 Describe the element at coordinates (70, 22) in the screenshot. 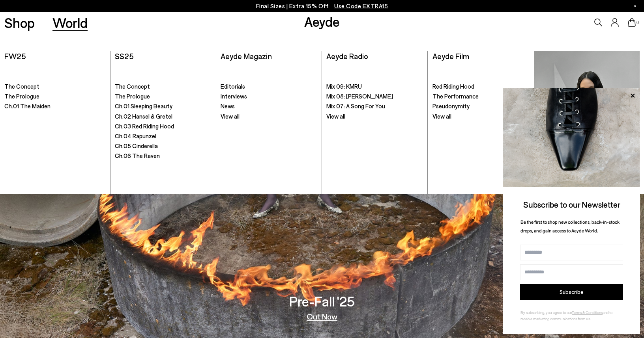

I see `a: World` at that location.